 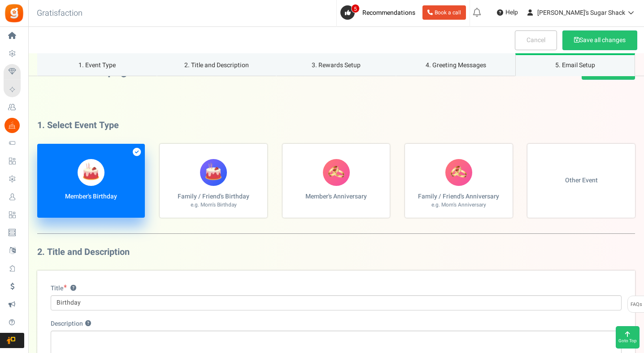 I want to click on a: 2. Title and Description, so click(x=216, y=65).